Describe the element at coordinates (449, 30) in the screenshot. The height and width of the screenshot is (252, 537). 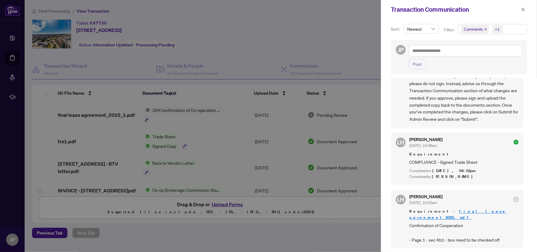
I see `p: Filter:` at that location.